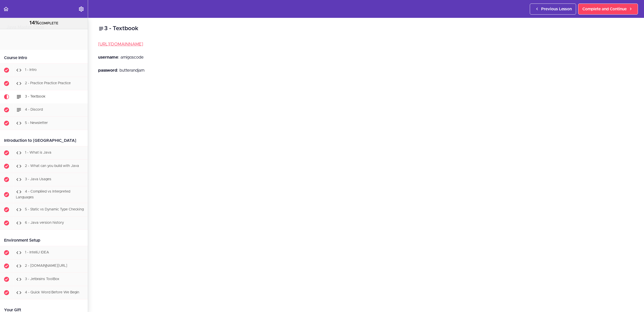  I want to click on span: 4 - Compliled vs Interpreted Languages, so click(43, 194).